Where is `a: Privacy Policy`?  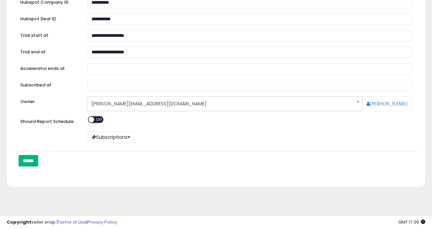 a: Privacy Policy is located at coordinates (102, 222).